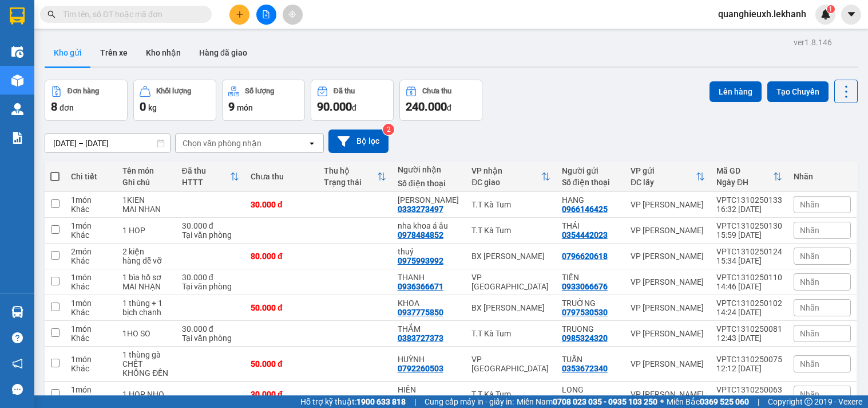 The image size is (868, 408). What do you see at coordinates (749, 278) in the screenshot?
I see `div: VPTC1310250110` at bounding box center [749, 278].